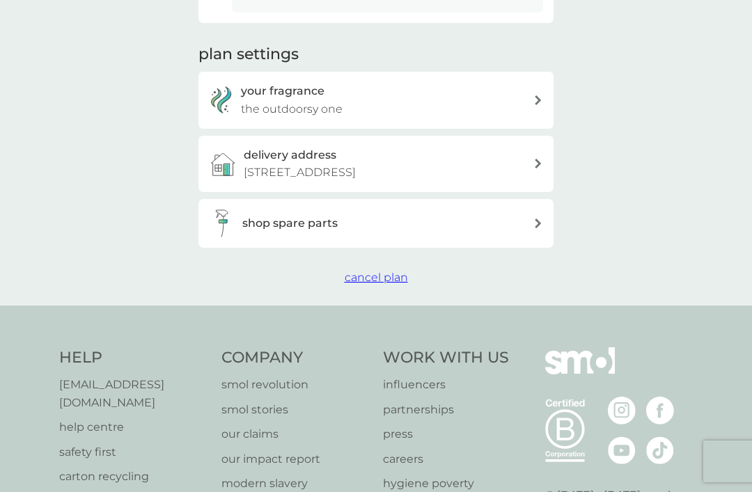 Image resolution: width=752 pixels, height=492 pixels. What do you see at coordinates (295, 460) in the screenshot?
I see `a: our impact report` at bounding box center [295, 460].